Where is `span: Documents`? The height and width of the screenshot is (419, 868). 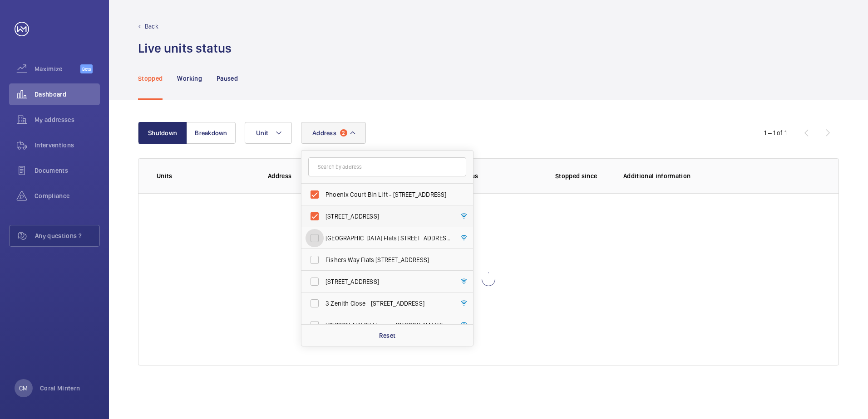 span: Documents is located at coordinates (67, 170).